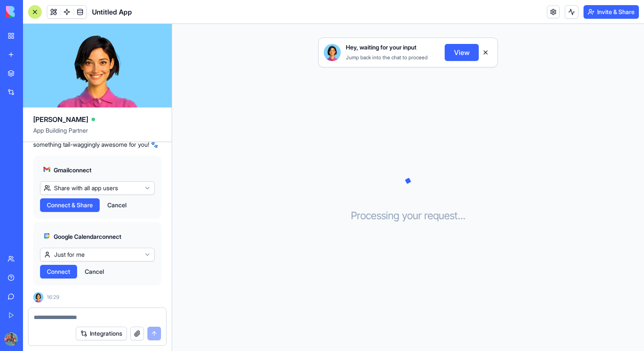 Image resolution: width=644 pixels, height=351 pixels. I want to click on img: googlecalendar, so click(47, 236).